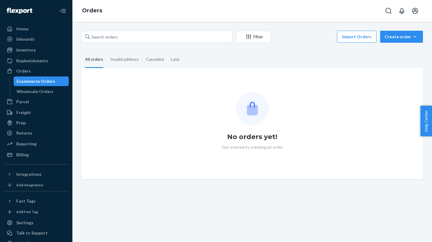 This screenshot has height=242, width=432. I want to click on a: Returns, so click(36, 133).